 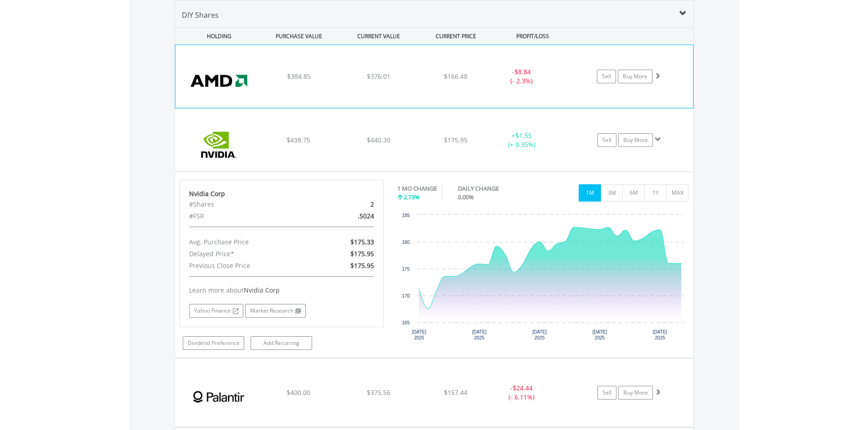 I want to click on div: CURRENT PRICE, so click(x=455, y=36).